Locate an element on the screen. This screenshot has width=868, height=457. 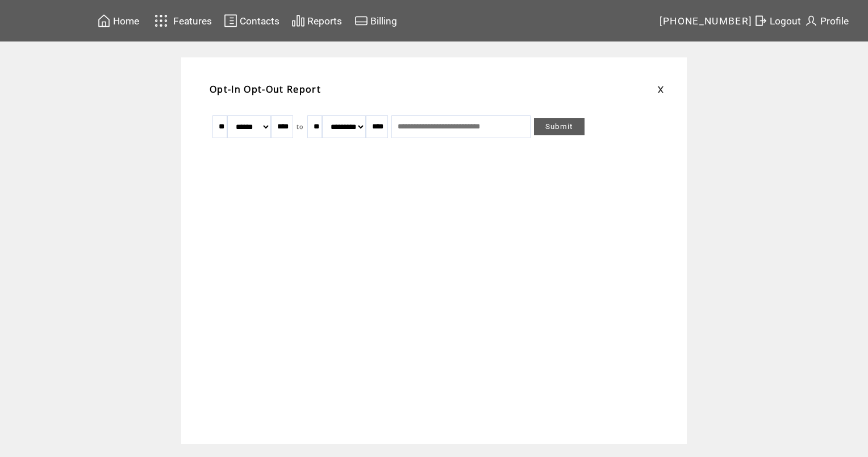
a: Home is located at coordinates (118, 20).